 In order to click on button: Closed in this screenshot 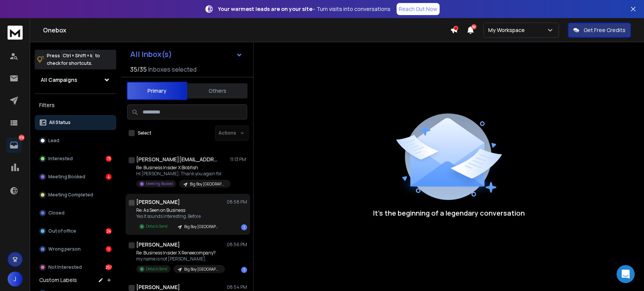, I will do `click(75, 213)`.